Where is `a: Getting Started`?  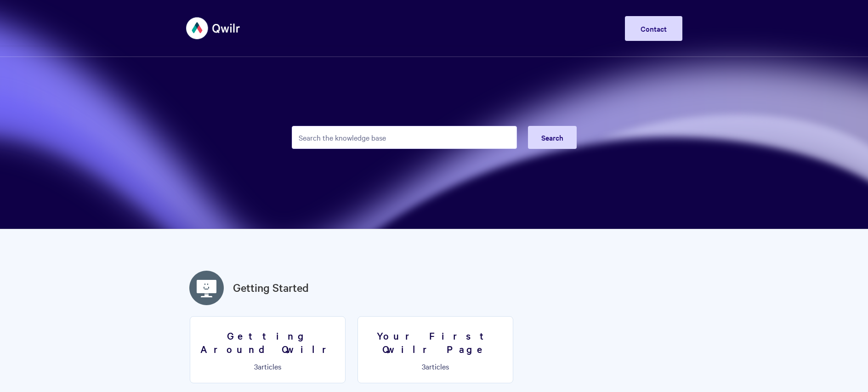
a: Getting Started is located at coordinates (271, 287).